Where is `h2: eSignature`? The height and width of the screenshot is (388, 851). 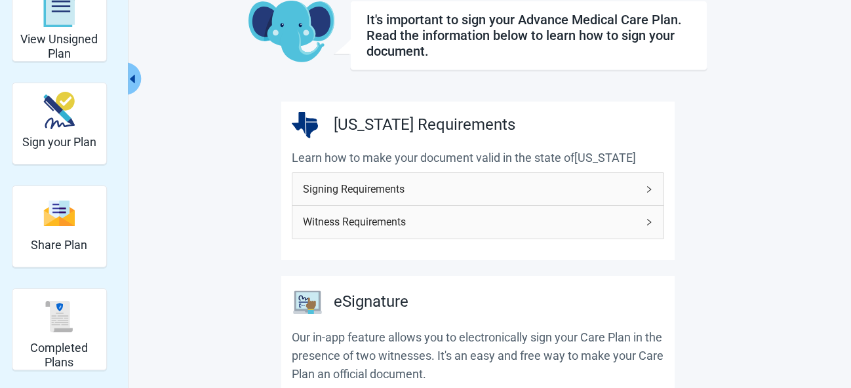
h2: eSignature is located at coordinates (371, 302).